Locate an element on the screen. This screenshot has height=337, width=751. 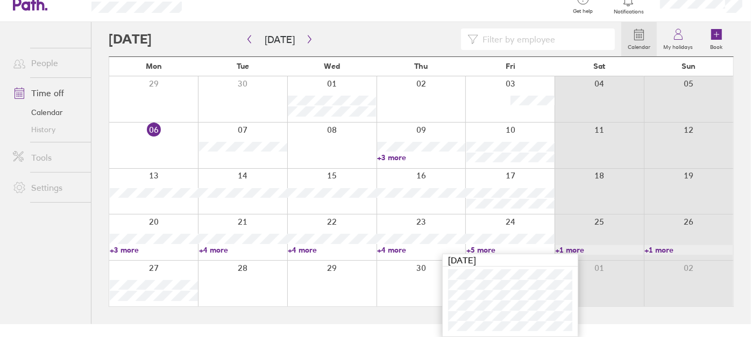
a: Book is located at coordinates (716, 39).